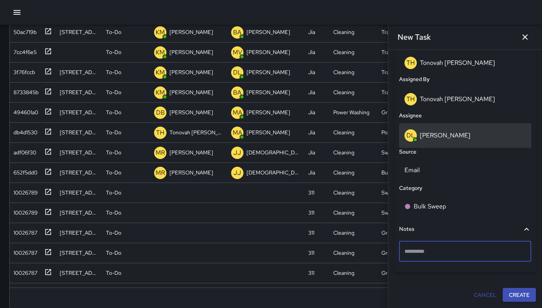  Describe the element at coordinates (79, 92) in the screenshot. I see `div: 1066 Howard Street` at that location.